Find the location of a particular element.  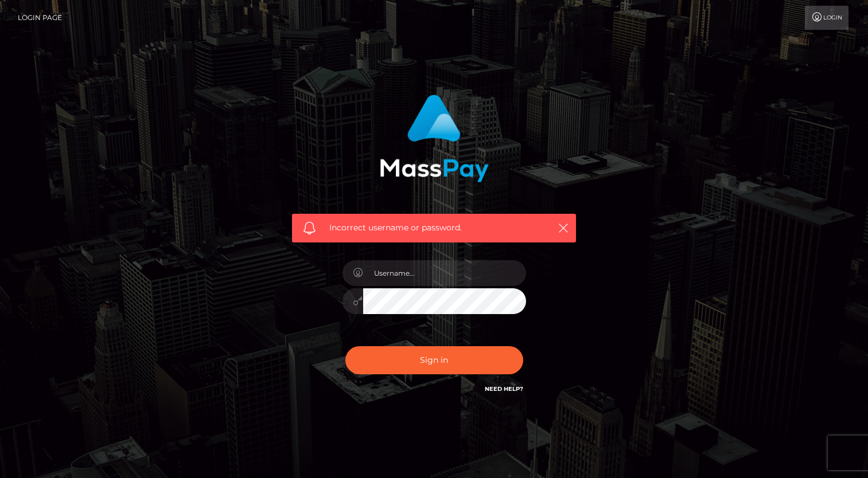

img: MassPay Login is located at coordinates (434, 138).